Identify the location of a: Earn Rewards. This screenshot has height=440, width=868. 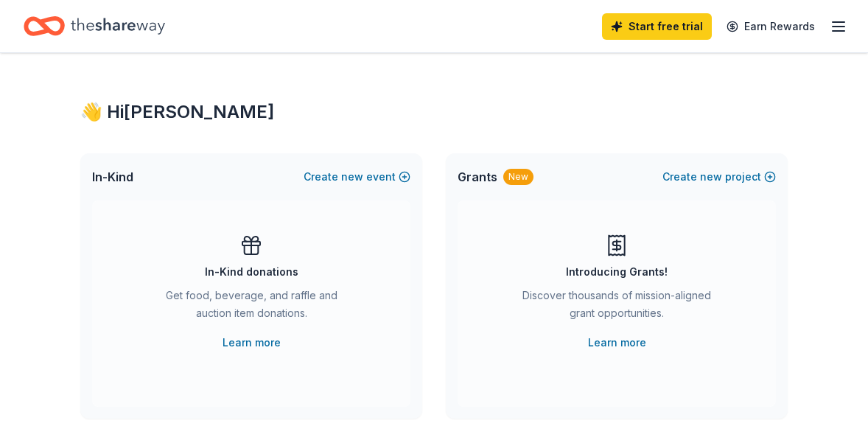
(771, 27).